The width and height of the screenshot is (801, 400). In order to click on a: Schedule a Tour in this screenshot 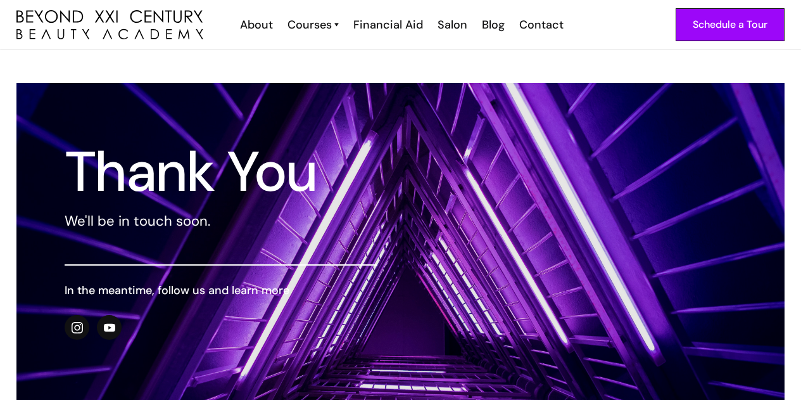, I will do `click(730, 25)`.